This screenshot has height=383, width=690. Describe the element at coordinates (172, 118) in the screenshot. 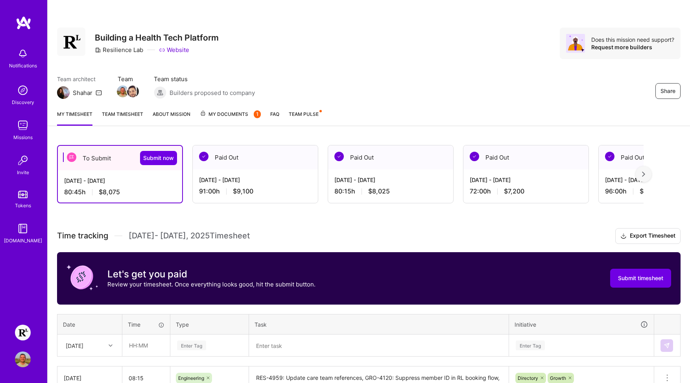

I see `a: About Mission` at that location.